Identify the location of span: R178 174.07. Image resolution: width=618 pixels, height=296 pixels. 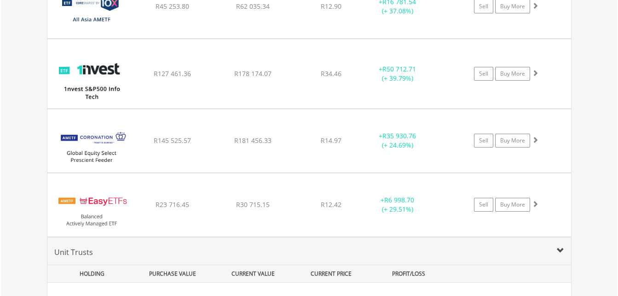
(253, 73).